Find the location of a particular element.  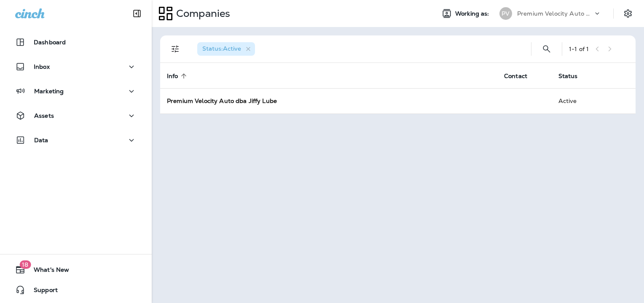

button: 18What's New is located at coordinates (76, 270).